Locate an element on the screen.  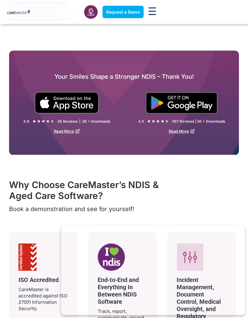
div: 2K Reviews | 2K + Downloads is located at coordinates (84, 121).